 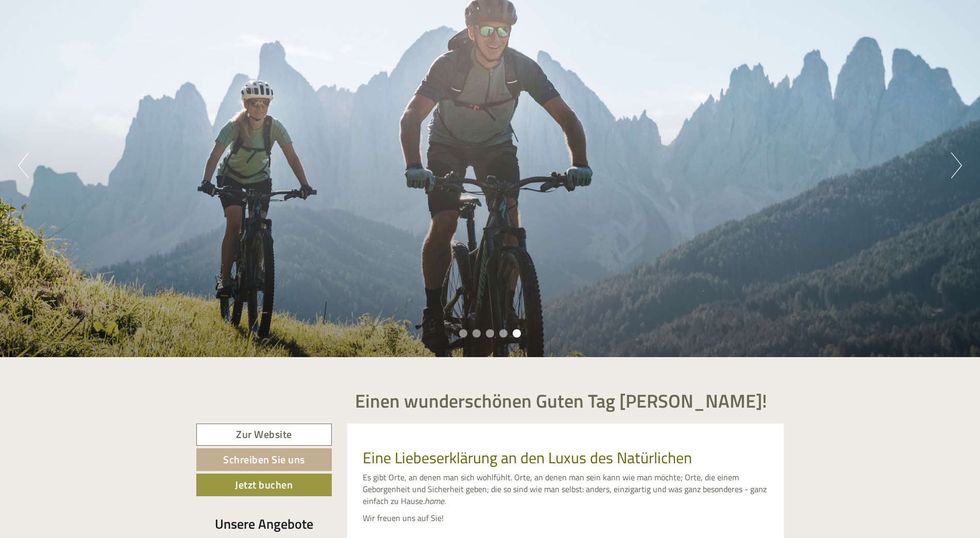 What do you see at coordinates (373, 278) in the screenshot?
I see `button: Senden` at bounding box center [373, 278].